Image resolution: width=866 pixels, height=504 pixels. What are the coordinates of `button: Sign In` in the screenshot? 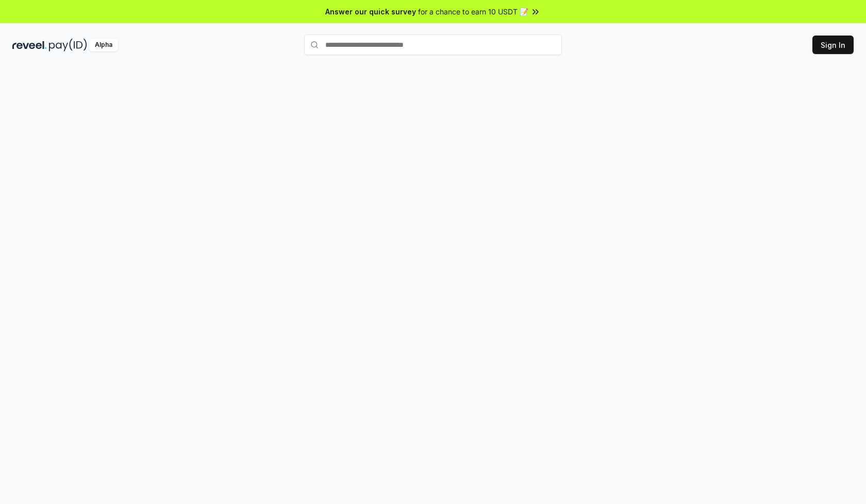 It's located at (834, 45).